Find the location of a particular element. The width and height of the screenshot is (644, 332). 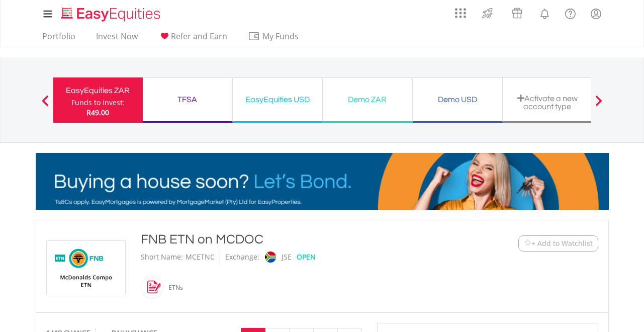

a: Portfolio is located at coordinates (59, 39).